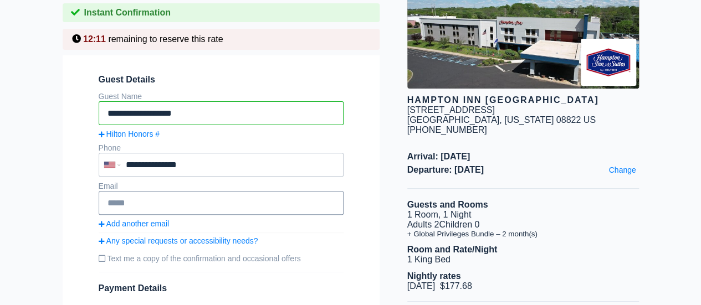 This screenshot has width=701, height=305. Describe the element at coordinates (221, 80) in the screenshot. I see `span: Guest Details` at that location.